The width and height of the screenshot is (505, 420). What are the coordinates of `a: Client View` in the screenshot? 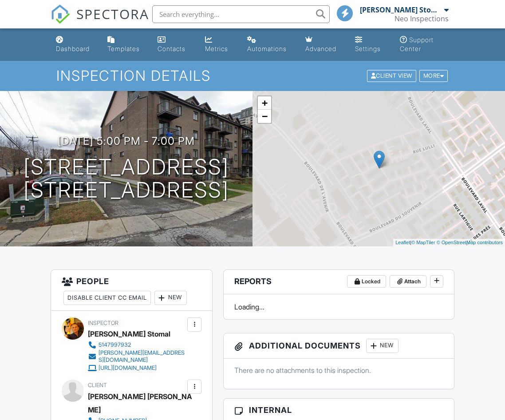 It's located at (392, 75).